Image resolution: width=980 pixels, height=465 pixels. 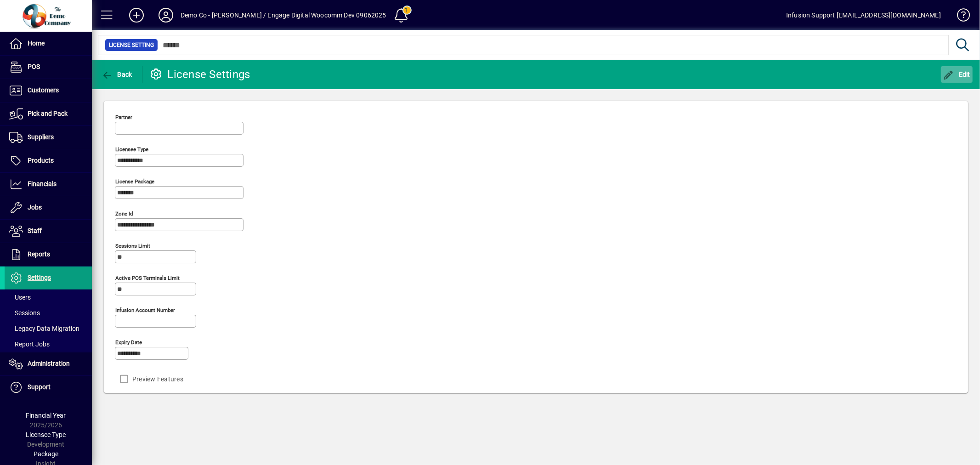 I want to click on button: Profile, so click(x=165, y=16).